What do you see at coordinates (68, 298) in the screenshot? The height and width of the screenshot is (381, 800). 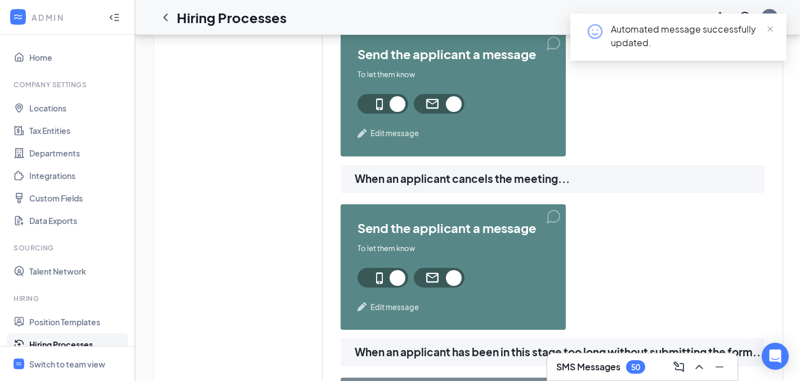 I see `div: Hiring` at bounding box center [68, 298].